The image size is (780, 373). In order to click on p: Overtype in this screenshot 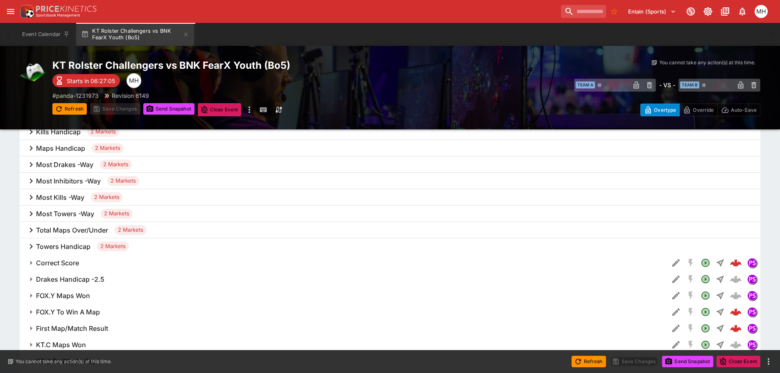, I will do `click(665, 110)`.